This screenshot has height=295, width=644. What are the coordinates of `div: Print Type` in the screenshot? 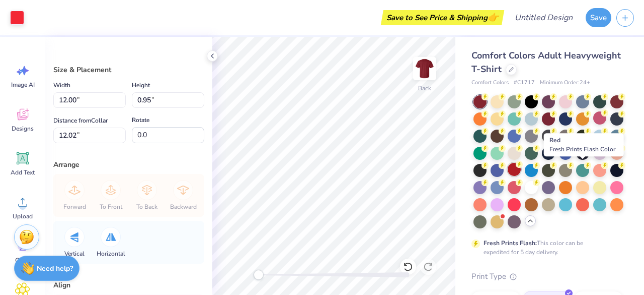 It's located at (548, 276).